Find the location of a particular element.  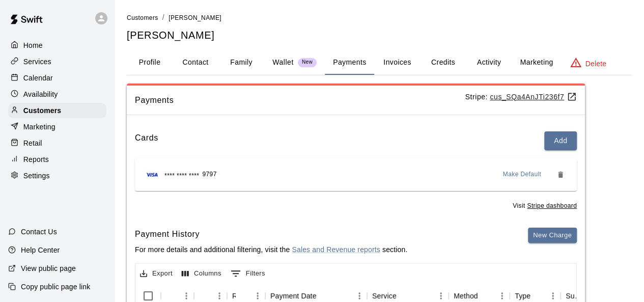

button: Payments is located at coordinates (350, 62).